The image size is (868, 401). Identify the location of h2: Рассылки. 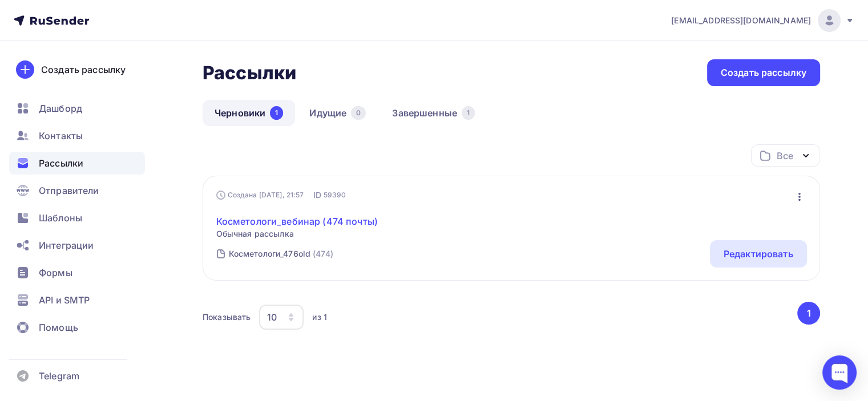
(249, 73).